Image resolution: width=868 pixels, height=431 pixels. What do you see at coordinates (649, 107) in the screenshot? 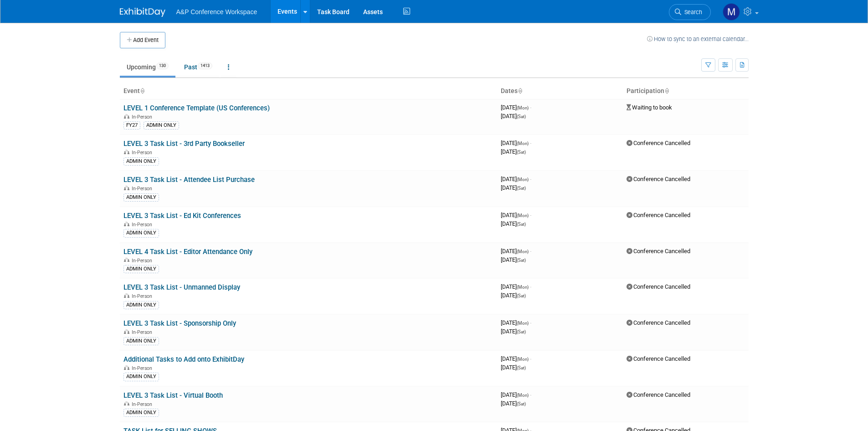
I see `span: Waiting to book` at bounding box center [649, 107].